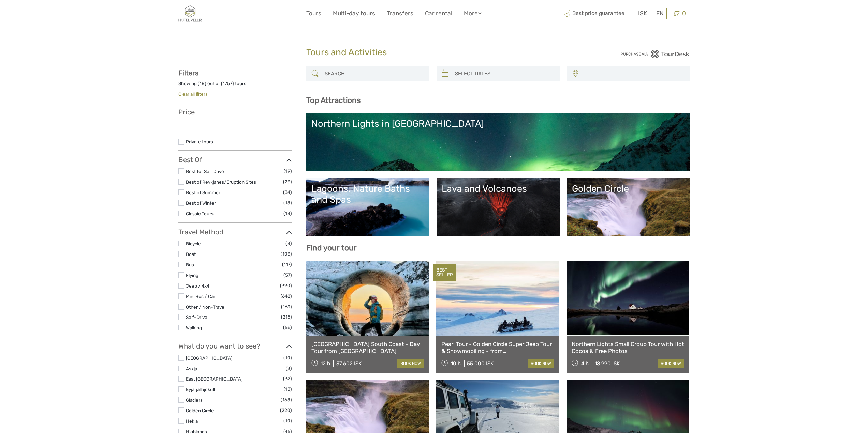 The image size is (868, 433). I want to click on span: (103), so click(286, 254).